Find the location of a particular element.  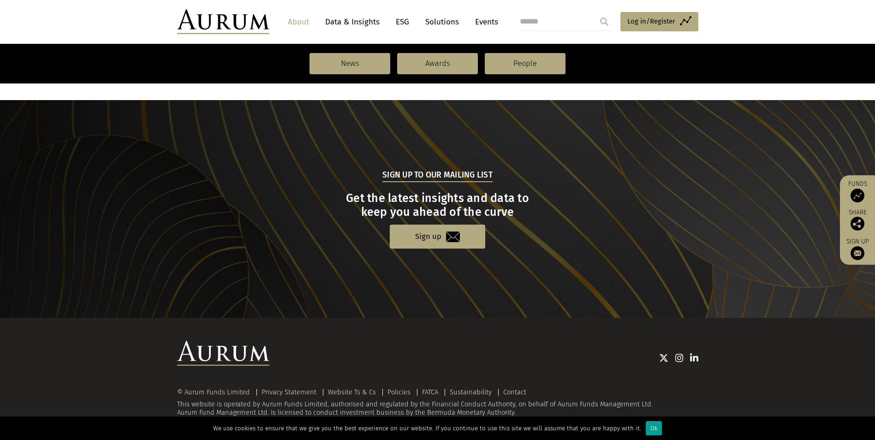

div: Ok is located at coordinates (654, 428).